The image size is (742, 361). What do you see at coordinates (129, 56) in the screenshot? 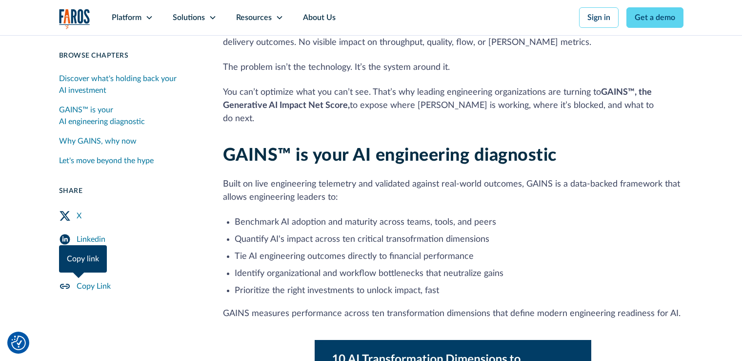
I see `div: Browse Chapters` at bounding box center [129, 56].